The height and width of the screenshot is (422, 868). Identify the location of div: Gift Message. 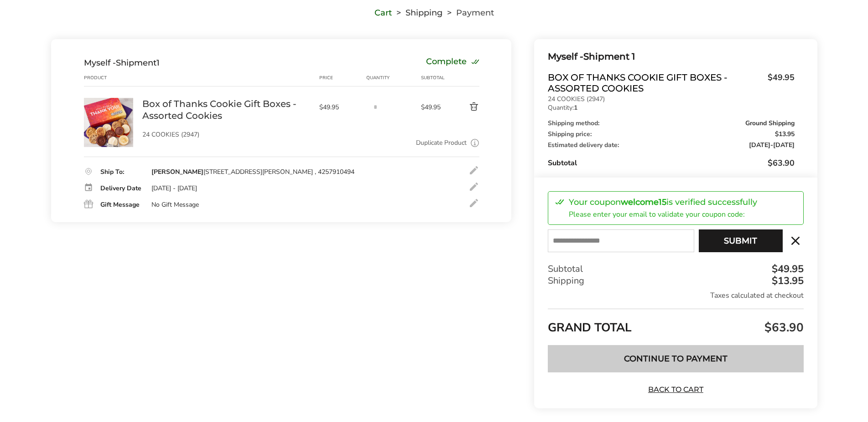
(121, 205).